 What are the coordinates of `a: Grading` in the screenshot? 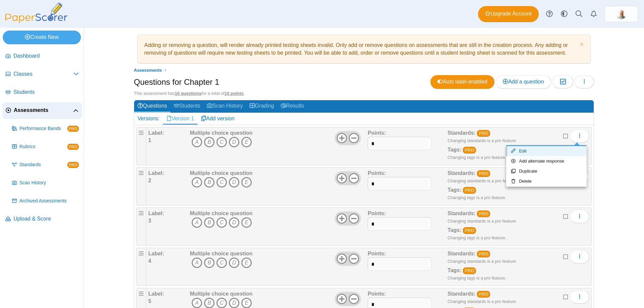 It's located at (262, 106).